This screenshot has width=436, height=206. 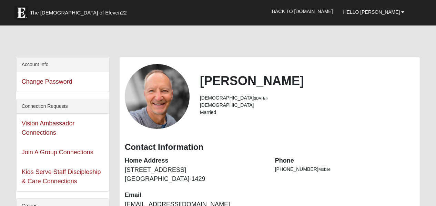 I want to click on a: Join A Group Connections, so click(x=58, y=152).